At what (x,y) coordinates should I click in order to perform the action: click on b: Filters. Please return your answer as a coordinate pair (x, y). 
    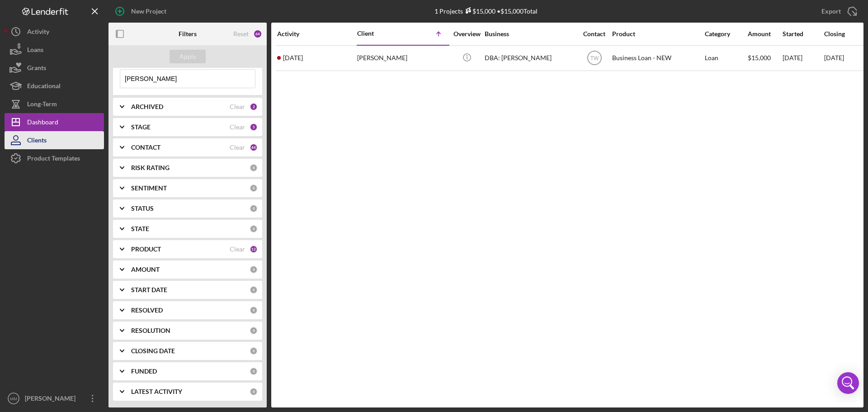
    Looking at the image, I should click on (188, 34).